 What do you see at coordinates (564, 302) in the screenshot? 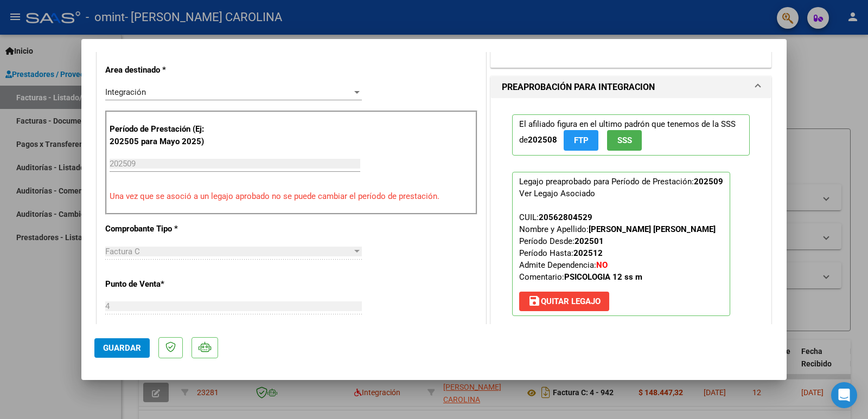
I see `button: Quitar Legajo` at bounding box center [564, 302].